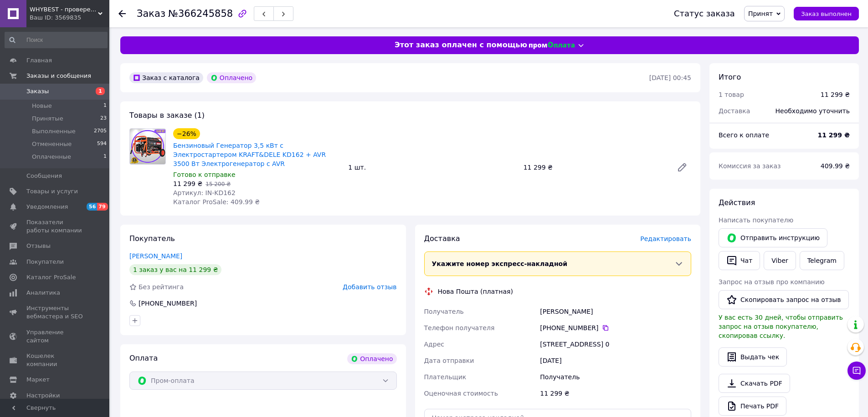 The height and width of the screenshot is (417, 868). Describe the element at coordinates (204, 175) in the screenshot. I see `span: Готово к отправке` at that location.